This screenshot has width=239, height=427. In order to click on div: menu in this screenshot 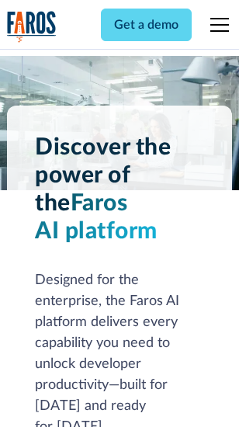, I will do `click(216, 25)`.